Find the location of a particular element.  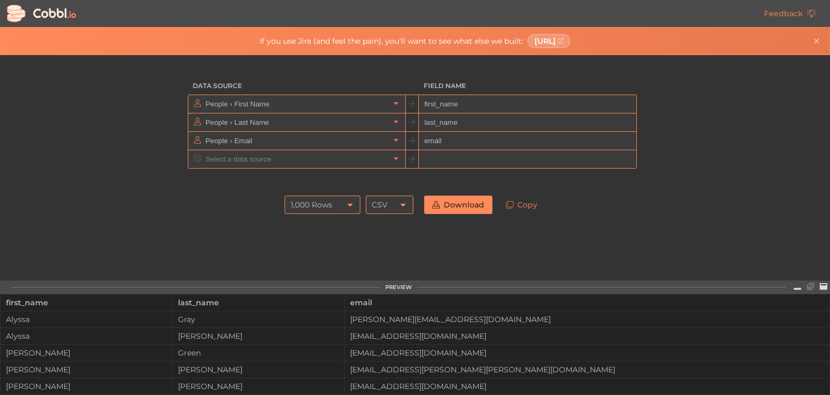

div: 1,000 Rows is located at coordinates (311, 205).